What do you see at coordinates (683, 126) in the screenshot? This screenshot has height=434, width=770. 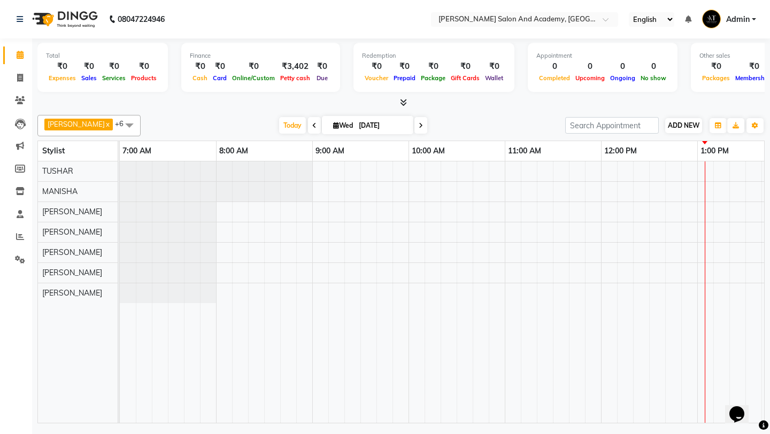 I see `button: ADD NEW` at bounding box center [683, 126].